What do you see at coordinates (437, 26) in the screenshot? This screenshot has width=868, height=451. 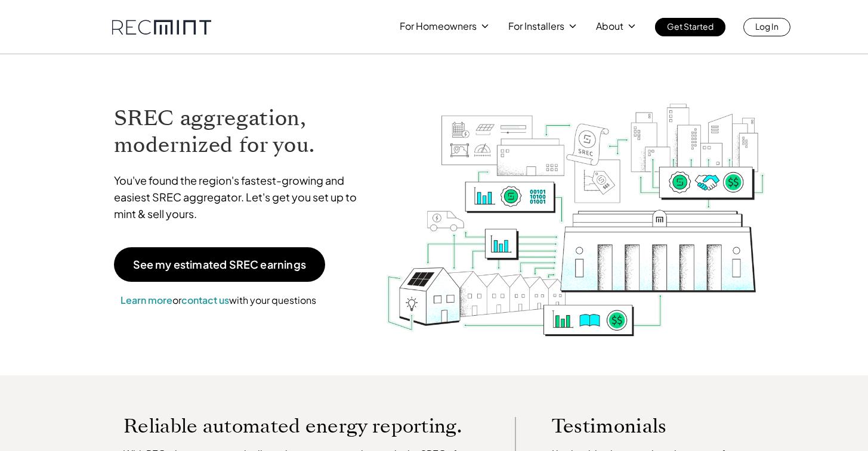 I see `p: For Homeowners` at bounding box center [437, 26].